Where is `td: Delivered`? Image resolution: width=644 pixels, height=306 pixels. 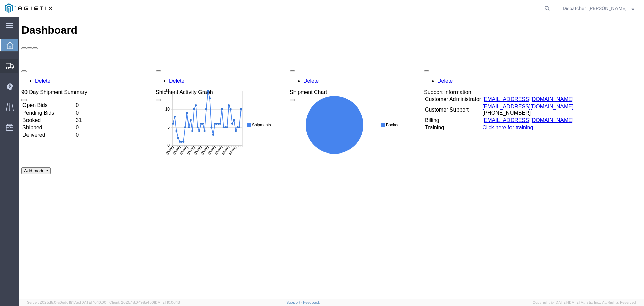
td: Delivered is located at coordinates (29, 118).